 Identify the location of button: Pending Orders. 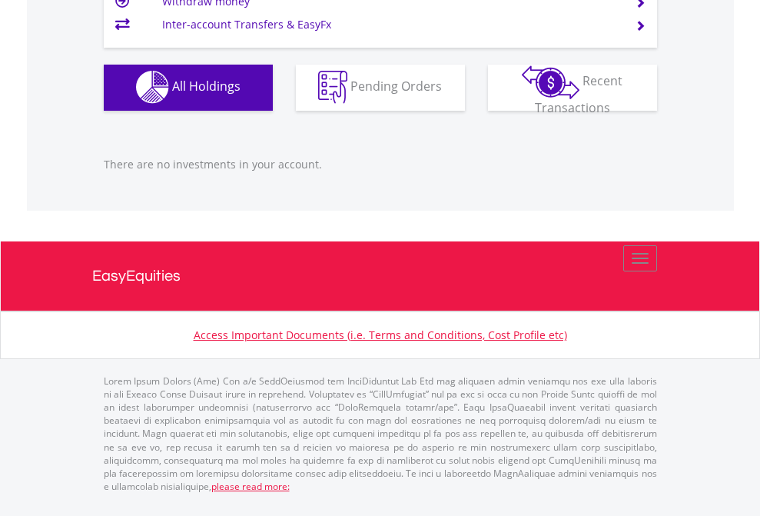
(380, 88).